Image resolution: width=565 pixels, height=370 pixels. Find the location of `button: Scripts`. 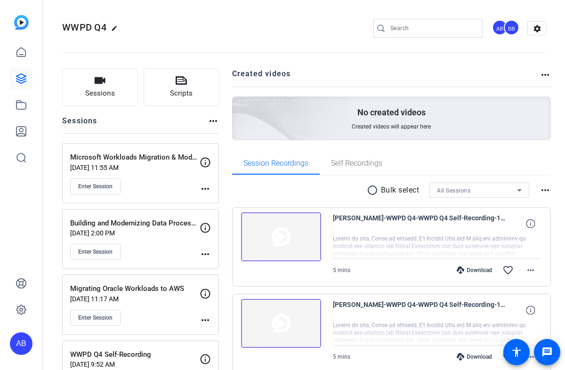

button: Scripts is located at coordinates (181, 87).